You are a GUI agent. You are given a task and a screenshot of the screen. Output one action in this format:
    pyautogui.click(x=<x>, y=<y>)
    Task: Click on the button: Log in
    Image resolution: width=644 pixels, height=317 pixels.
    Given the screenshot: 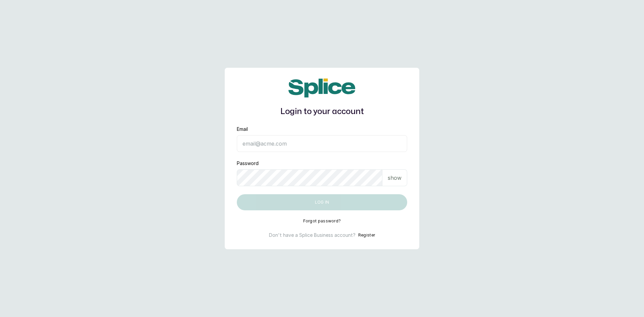 What is the action you would take?
    pyautogui.click(x=322, y=202)
    